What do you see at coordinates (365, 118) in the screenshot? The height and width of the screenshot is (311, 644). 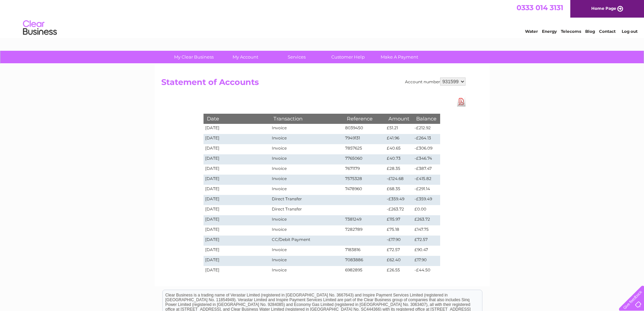 I see `th: Reference` at bounding box center [365, 118].